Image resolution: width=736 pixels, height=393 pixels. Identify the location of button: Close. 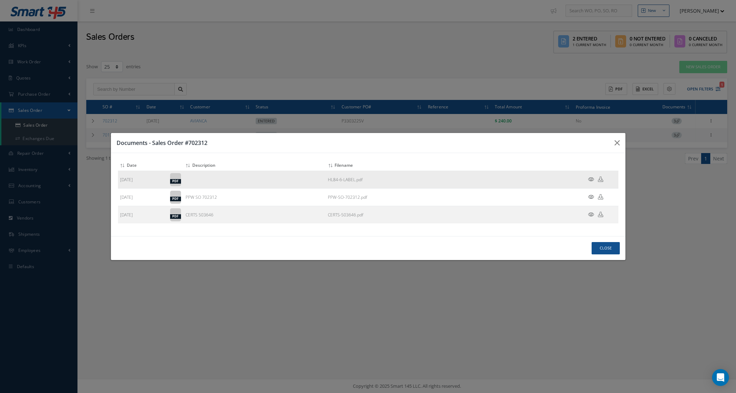
(606, 248).